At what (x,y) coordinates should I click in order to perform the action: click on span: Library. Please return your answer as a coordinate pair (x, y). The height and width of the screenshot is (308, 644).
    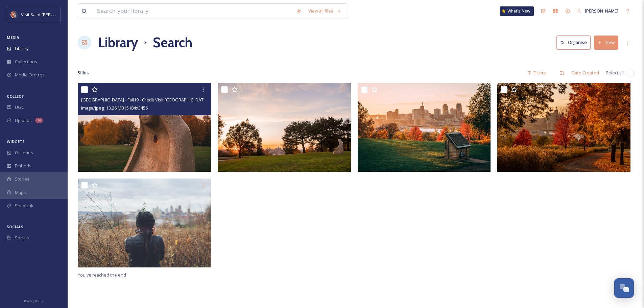
    Looking at the image, I should click on (22, 48).